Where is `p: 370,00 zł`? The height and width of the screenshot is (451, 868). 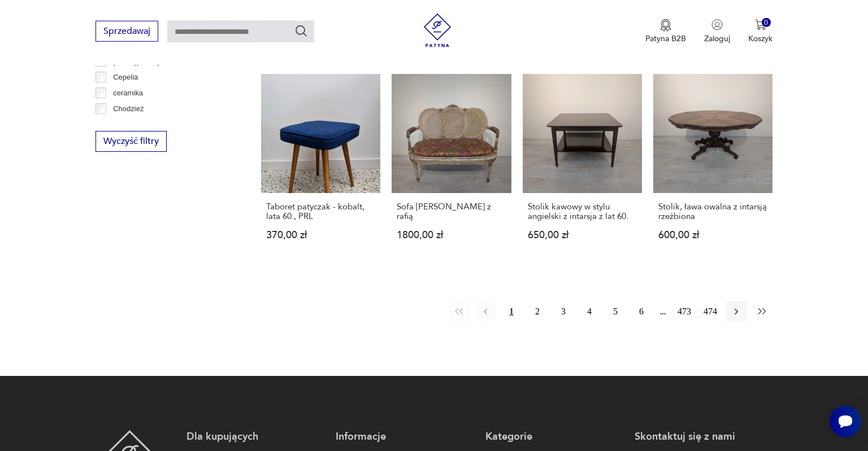 p: 370,00 zł is located at coordinates (320, 235).